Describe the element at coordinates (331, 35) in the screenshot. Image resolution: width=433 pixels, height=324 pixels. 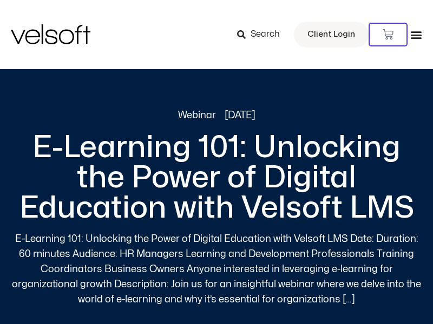
I see `a: Client Login` at that location.